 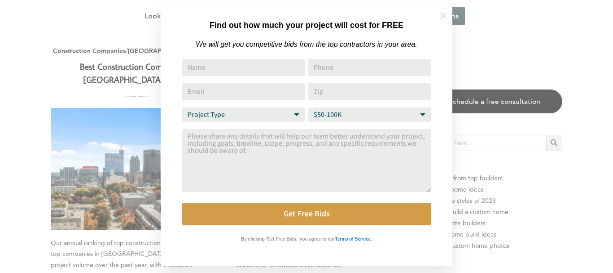 I want to click on input: Email Address, so click(x=243, y=92).